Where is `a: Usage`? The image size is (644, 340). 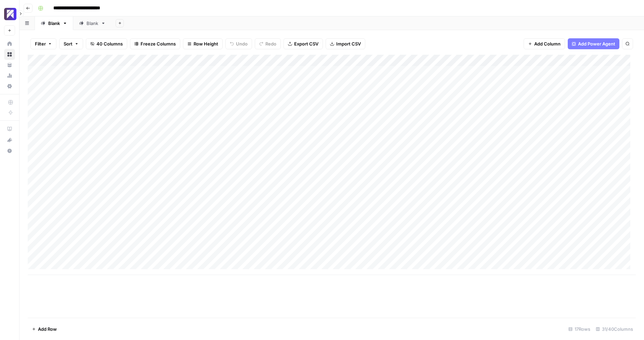
a: Usage is located at coordinates (10, 76).